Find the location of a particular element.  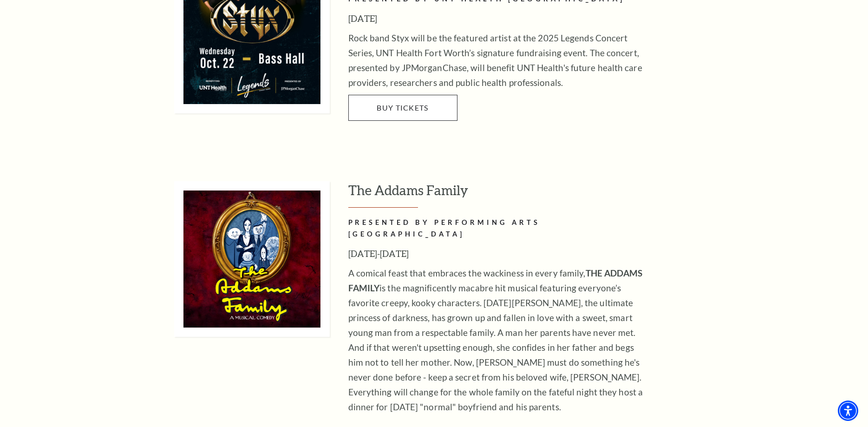

h3: The Addams Family is located at coordinates (535, 194).